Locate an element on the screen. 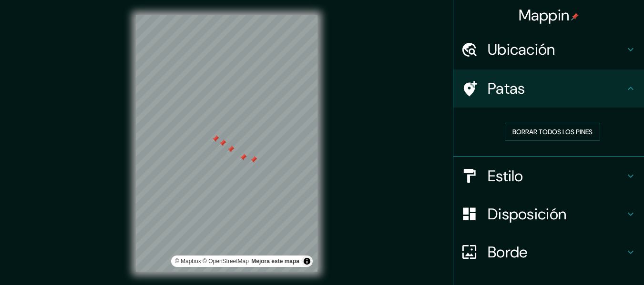 The image size is (644, 285). div: Borde is located at coordinates (548, 252).